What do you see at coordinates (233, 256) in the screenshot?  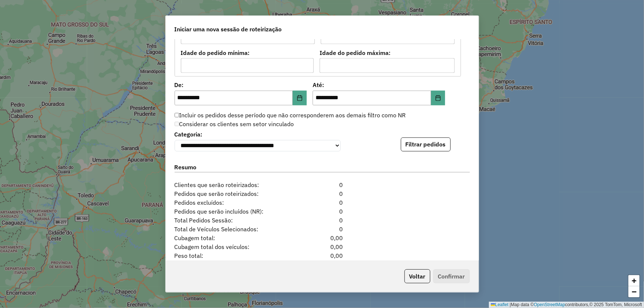 I see `span: Peso total:` at bounding box center [233, 256].